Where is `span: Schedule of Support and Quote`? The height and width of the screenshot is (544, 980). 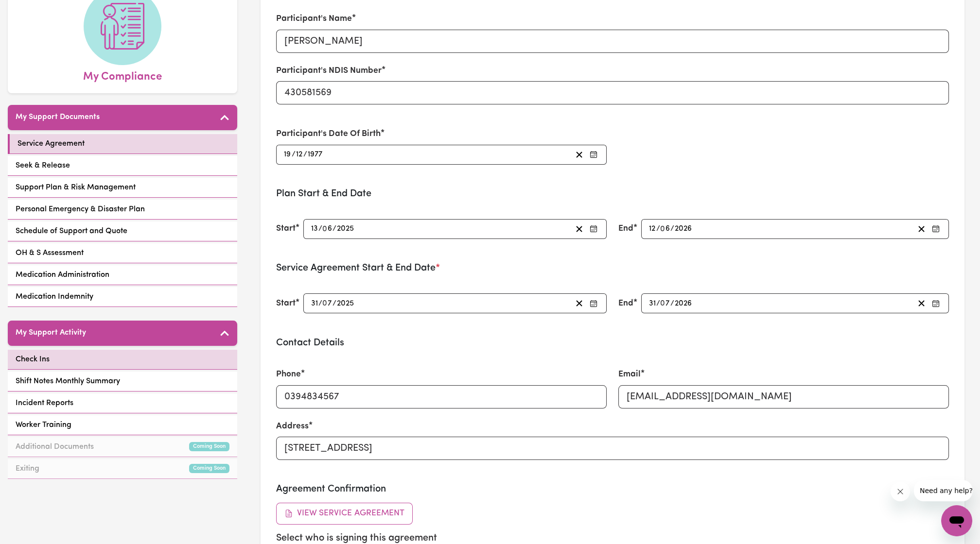 span: Schedule of Support and Quote is located at coordinates (71, 231).